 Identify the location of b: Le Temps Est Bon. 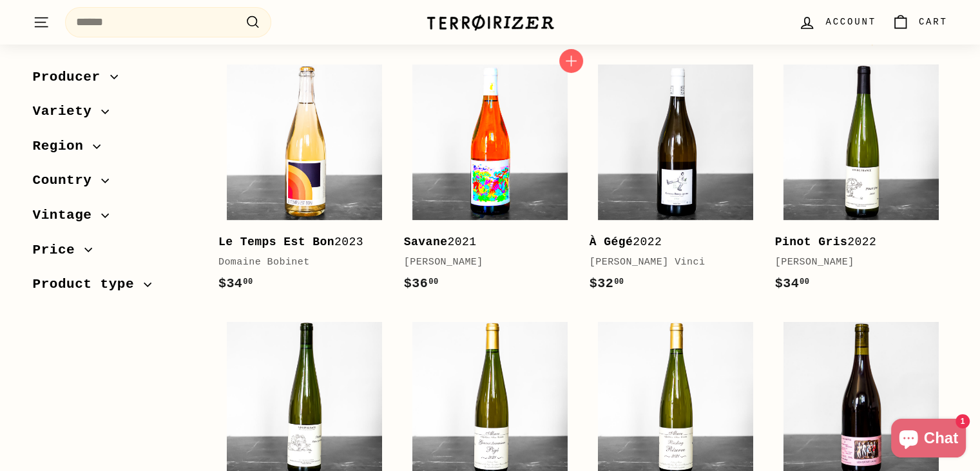
(276, 242).